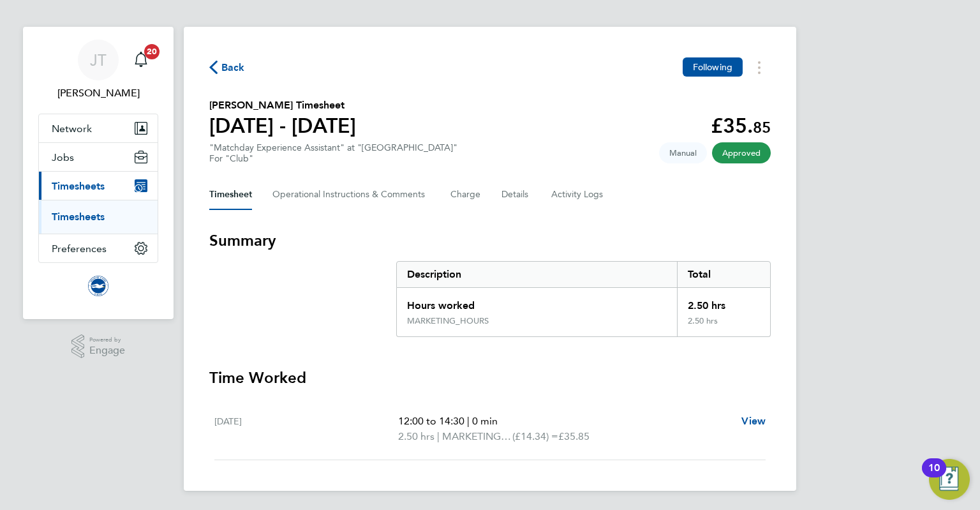 This screenshot has height=510, width=980. What do you see at coordinates (99, 157) in the screenshot?
I see `button: Jobs` at bounding box center [99, 157].